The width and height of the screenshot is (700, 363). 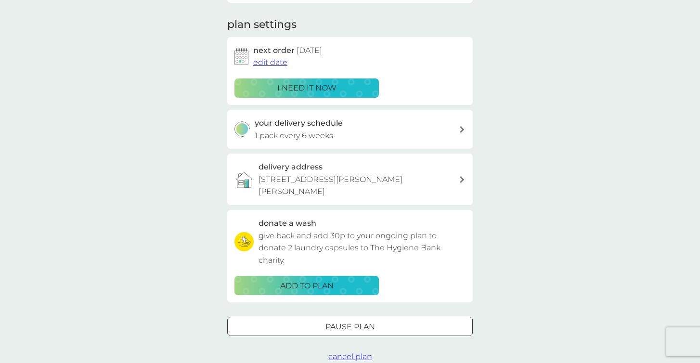 I want to click on h2: plan settings, so click(x=262, y=25).